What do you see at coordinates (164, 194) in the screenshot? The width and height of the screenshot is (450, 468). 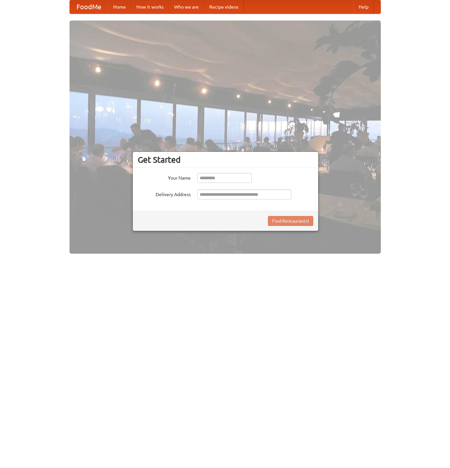 I see `label: Delivery Address` at bounding box center [164, 194].